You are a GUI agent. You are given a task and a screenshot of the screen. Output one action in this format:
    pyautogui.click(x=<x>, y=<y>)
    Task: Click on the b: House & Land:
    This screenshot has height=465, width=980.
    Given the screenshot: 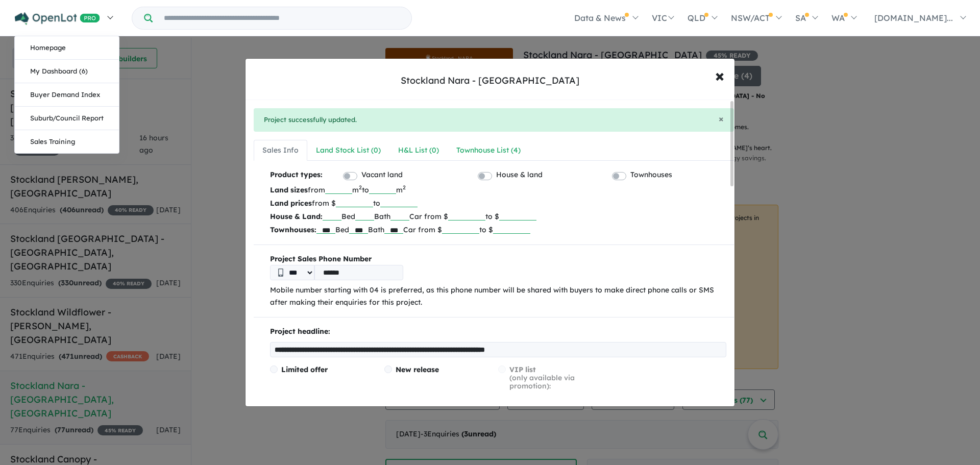 What is the action you would take?
    pyautogui.click(x=296, y=216)
    